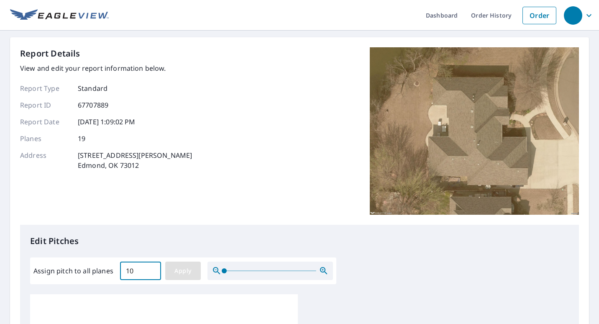 This screenshot has width=599, height=324. What do you see at coordinates (73, 271) in the screenshot?
I see `label: Assign pitch to all planes` at bounding box center [73, 271].